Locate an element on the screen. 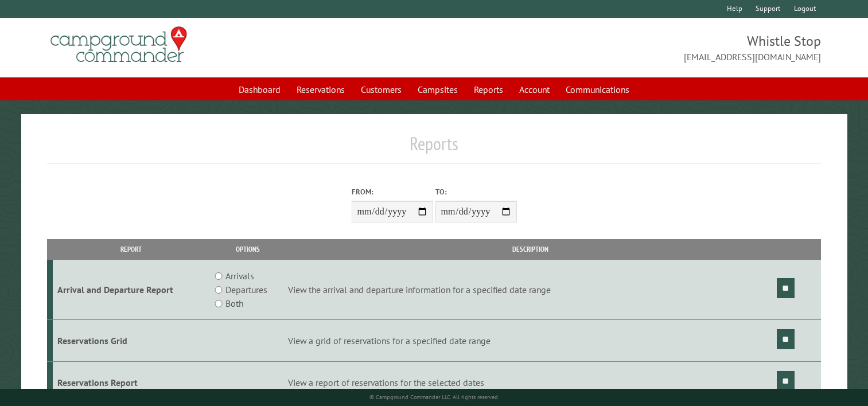  td: Arrival and Departure Report is located at coordinates (131, 289).